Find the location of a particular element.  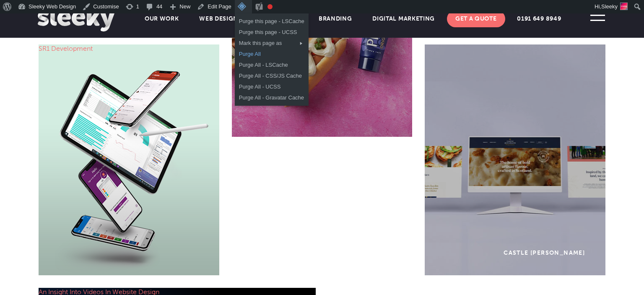

div: Mark this page as is located at coordinates (271, 43).